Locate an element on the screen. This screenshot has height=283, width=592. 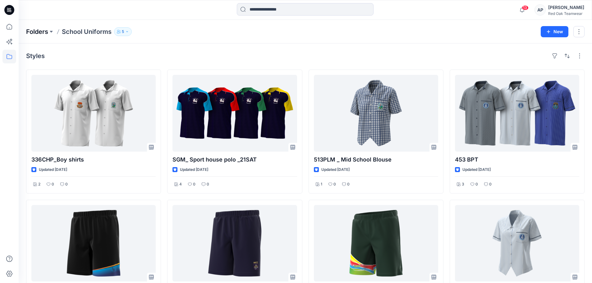
p: School Uniforms is located at coordinates (87, 32).